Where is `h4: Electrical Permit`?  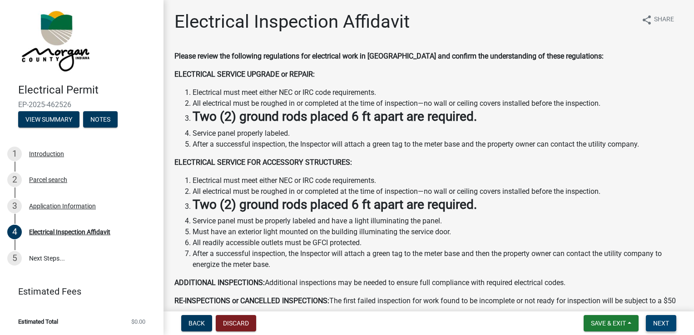 h4: Electrical Permit is located at coordinates (87, 90).